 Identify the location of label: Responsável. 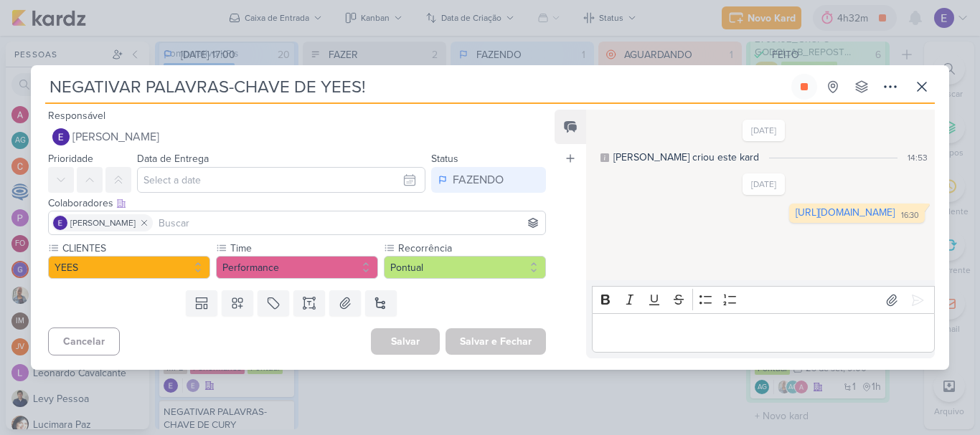
(77, 116).